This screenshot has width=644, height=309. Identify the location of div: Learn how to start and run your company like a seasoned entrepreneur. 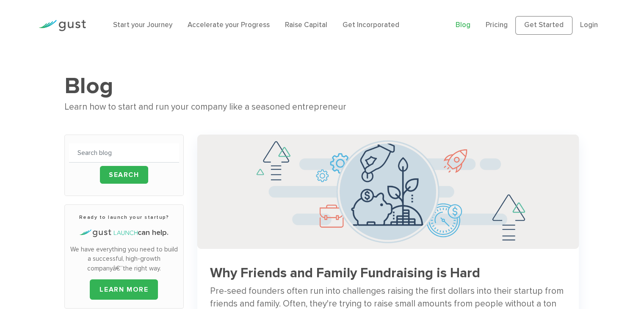
(322, 107).